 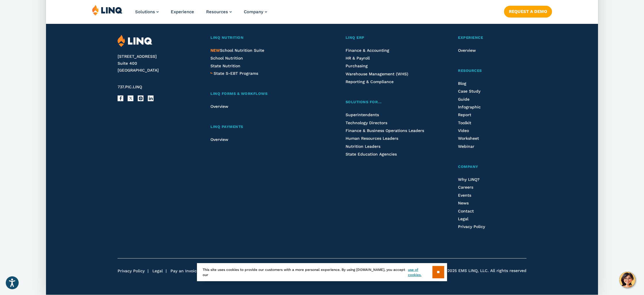 I want to click on a: LINQ Nutrition, so click(x=263, y=38).